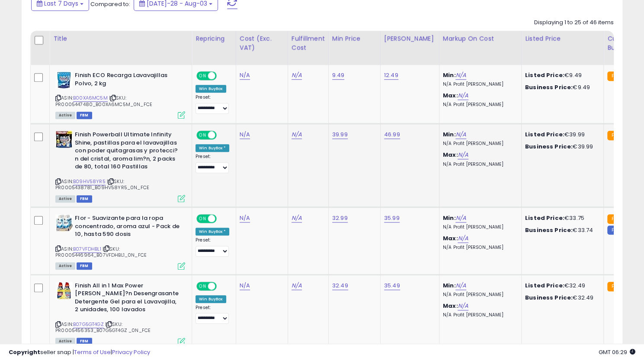  I want to click on div: €33.75, so click(561, 218).